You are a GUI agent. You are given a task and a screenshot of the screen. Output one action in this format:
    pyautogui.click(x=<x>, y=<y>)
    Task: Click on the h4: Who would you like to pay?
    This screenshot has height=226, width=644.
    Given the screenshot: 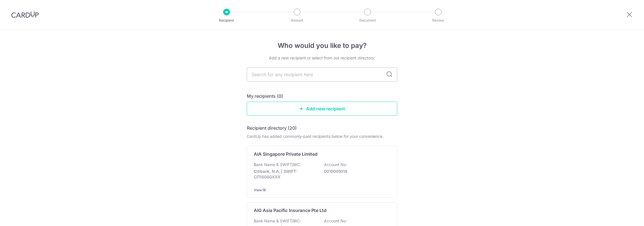 What is the action you would take?
    pyautogui.click(x=322, y=46)
    